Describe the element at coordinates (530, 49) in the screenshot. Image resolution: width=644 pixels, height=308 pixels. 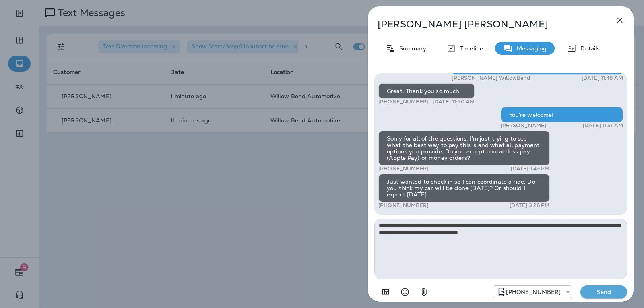
I see `p: Messaging` at that location.